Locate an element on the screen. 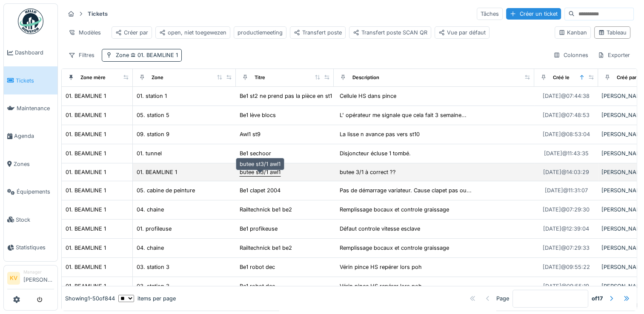 Image resolution: width=644 pixels, height=314 pixels. a: Dashboard is located at coordinates (31, 52).